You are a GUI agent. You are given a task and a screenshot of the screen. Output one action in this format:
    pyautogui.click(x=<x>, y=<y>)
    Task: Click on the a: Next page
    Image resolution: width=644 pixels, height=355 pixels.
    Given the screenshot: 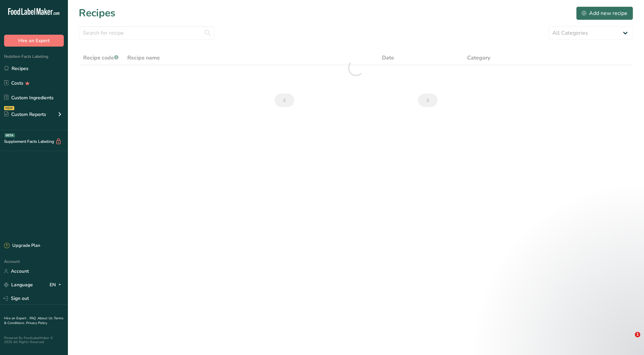 What is the action you would take?
    pyautogui.click(x=428, y=100)
    